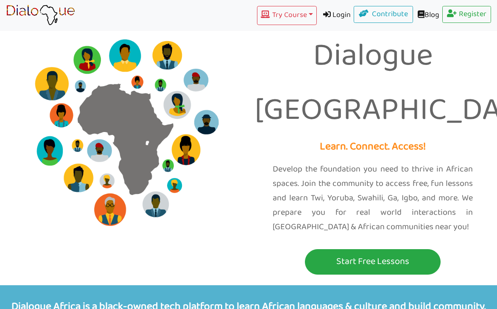 The image size is (497, 309). Describe the element at coordinates (427, 15) in the screenshot. I see `a: Blog` at that location.